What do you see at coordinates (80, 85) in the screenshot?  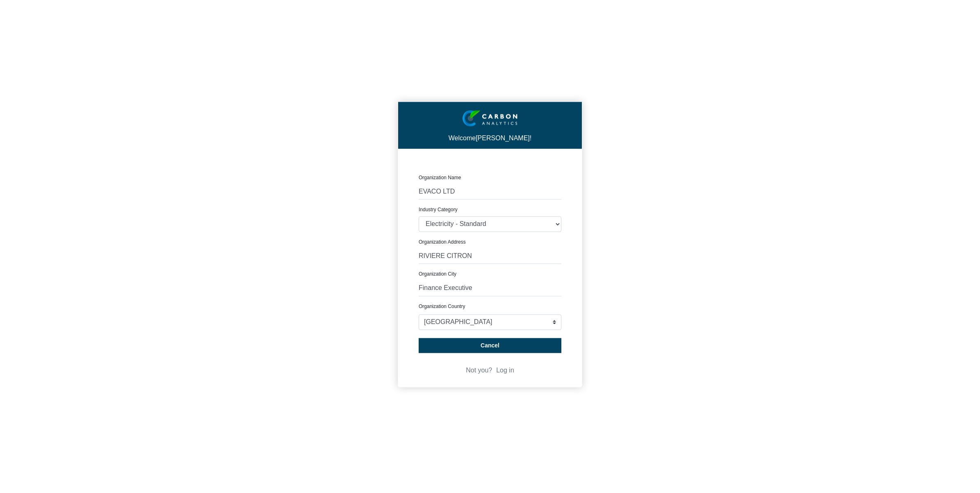 I see `input: Enter your last name` at bounding box center [80, 85].